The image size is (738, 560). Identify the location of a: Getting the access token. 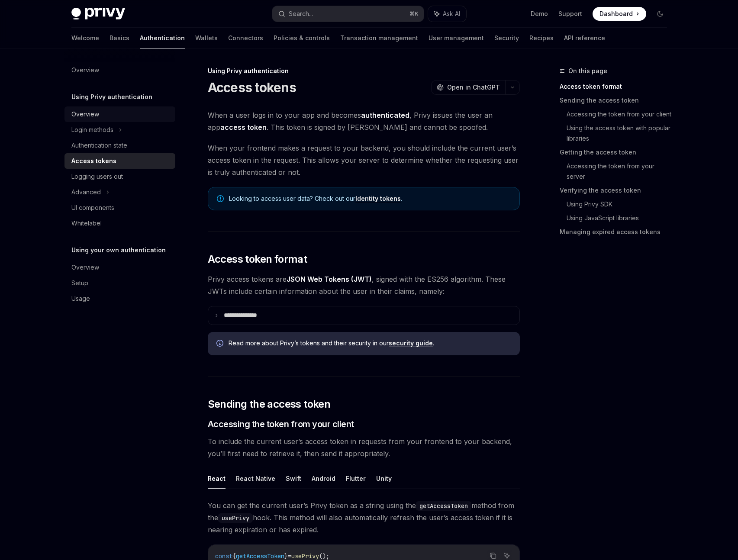
(617, 152).